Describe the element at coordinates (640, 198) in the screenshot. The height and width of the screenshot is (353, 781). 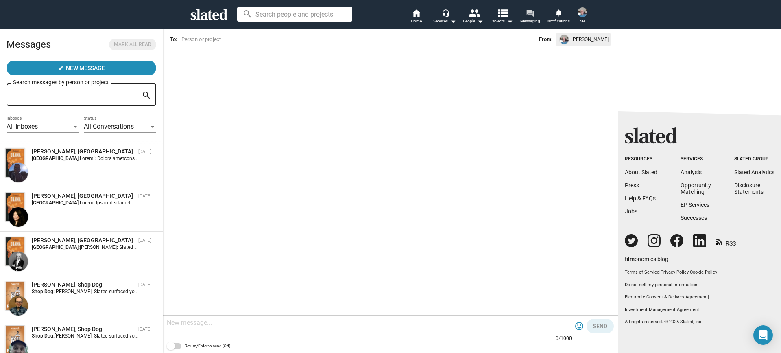
I see `a: Help & FAQs` at that location.